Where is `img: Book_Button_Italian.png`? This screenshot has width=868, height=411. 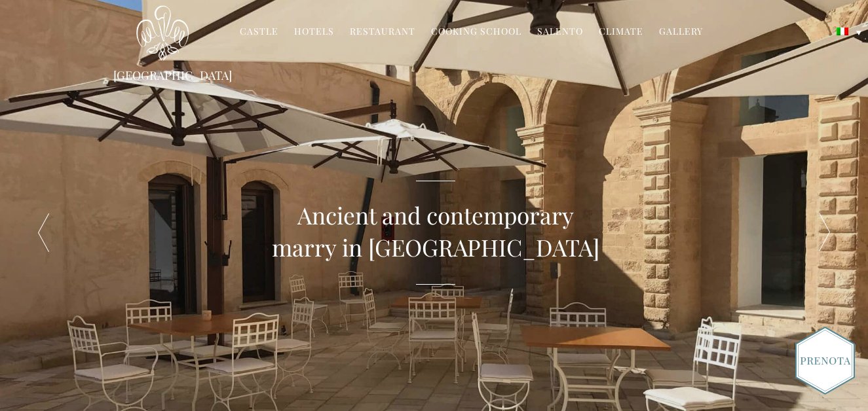 img: Book_Button_Italian.png is located at coordinates (825, 360).